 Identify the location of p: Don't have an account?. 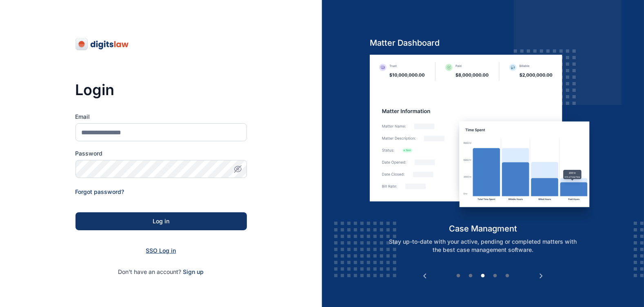
(161, 272).